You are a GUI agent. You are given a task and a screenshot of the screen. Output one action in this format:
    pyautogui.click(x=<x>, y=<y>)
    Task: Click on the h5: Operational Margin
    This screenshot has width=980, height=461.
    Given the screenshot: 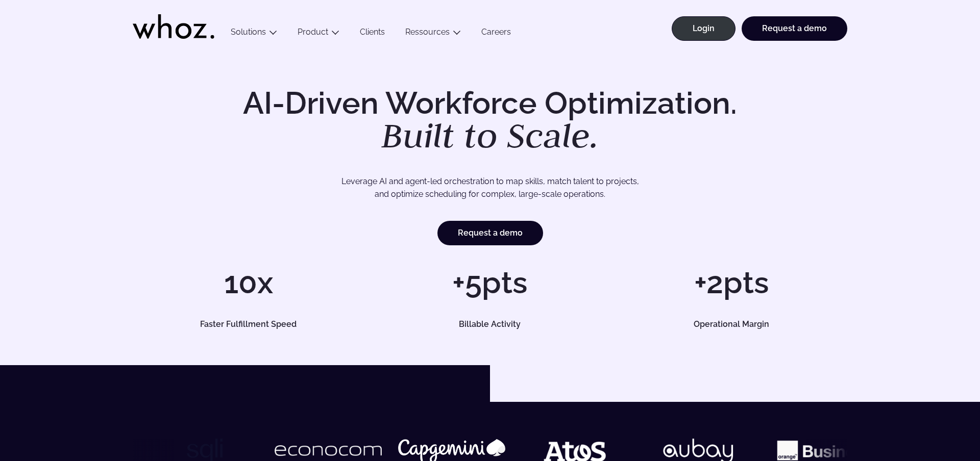 What is the action you would take?
    pyautogui.click(x=731, y=325)
    